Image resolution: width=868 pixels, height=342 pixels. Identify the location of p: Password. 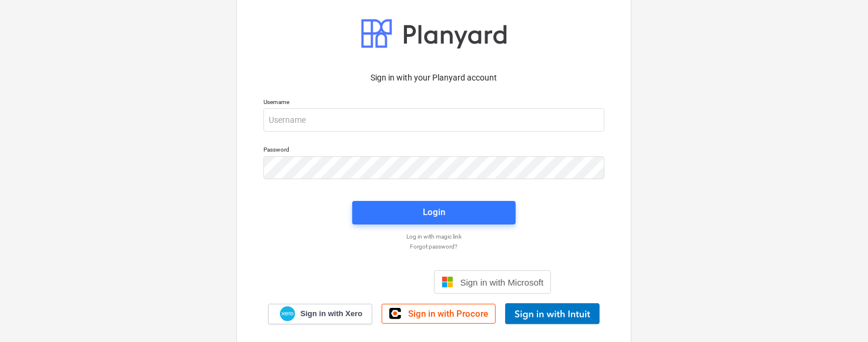
(434, 150).